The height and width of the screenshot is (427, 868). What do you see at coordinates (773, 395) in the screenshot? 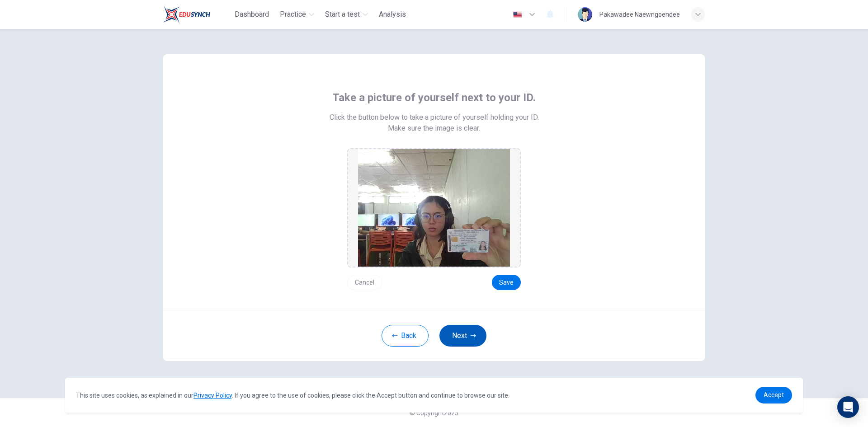
I see `span: Accept` at bounding box center [773, 395].